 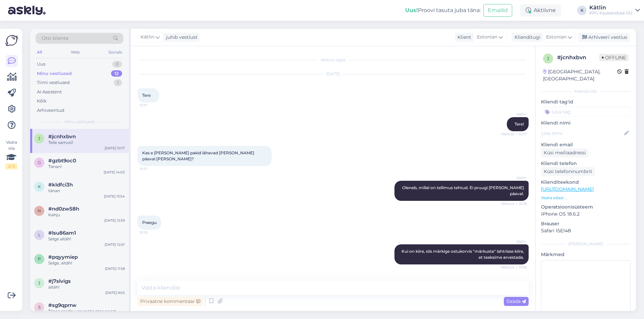 I want to click on span: l, so click(x=39, y=235).